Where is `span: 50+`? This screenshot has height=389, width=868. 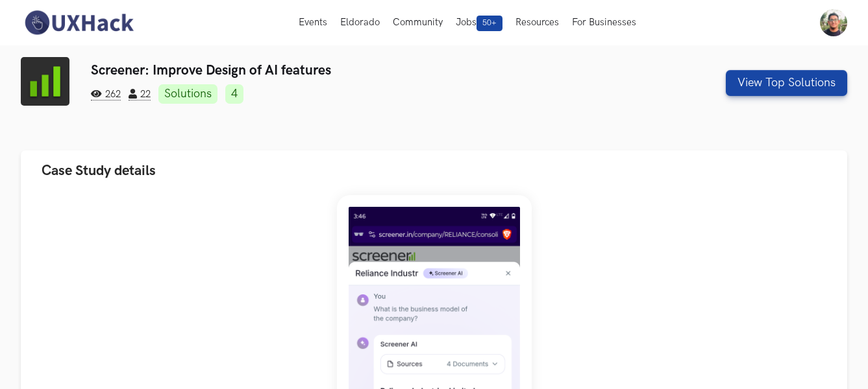
span: 50+ is located at coordinates (490, 24).